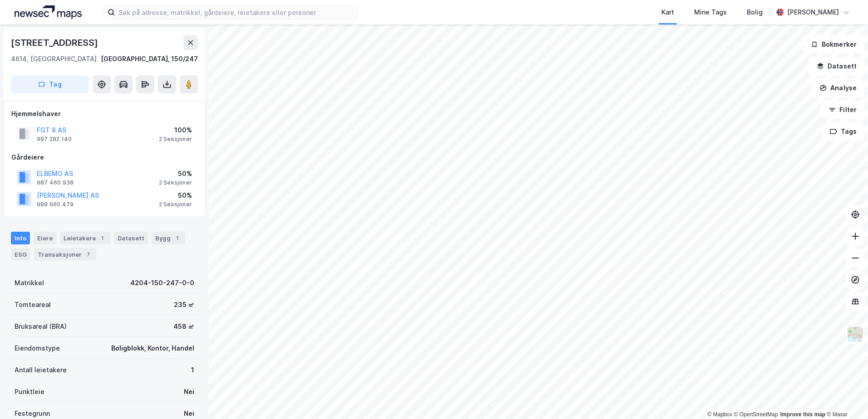 The height and width of the screenshot is (419, 868). What do you see at coordinates (33, 305) in the screenshot?
I see `div: Tomteareal` at bounding box center [33, 305].